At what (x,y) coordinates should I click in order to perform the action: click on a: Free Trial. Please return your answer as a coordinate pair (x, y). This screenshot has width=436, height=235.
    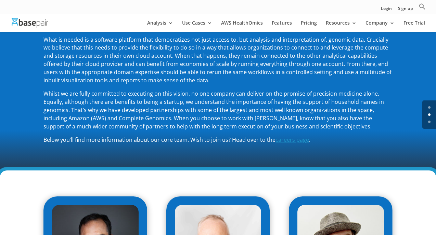
    Looking at the image, I should click on (414, 26).